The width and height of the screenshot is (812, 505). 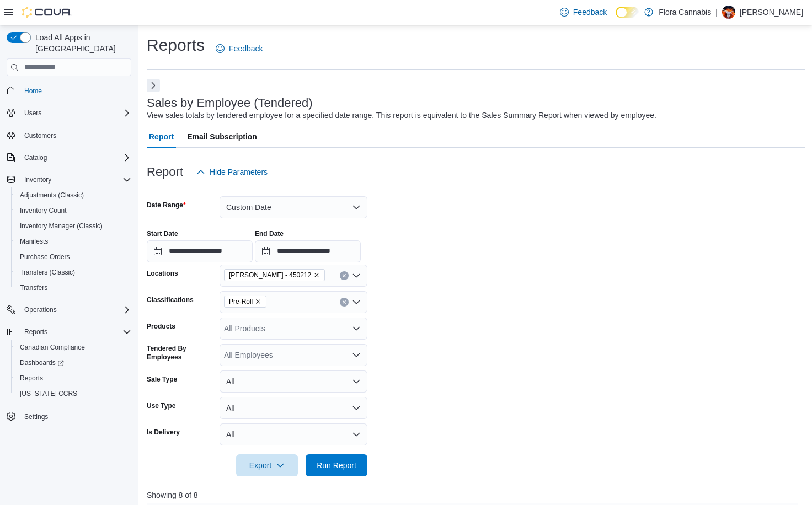 What do you see at coordinates (293, 207) in the screenshot?
I see `button: Custom Date` at bounding box center [293, 207].